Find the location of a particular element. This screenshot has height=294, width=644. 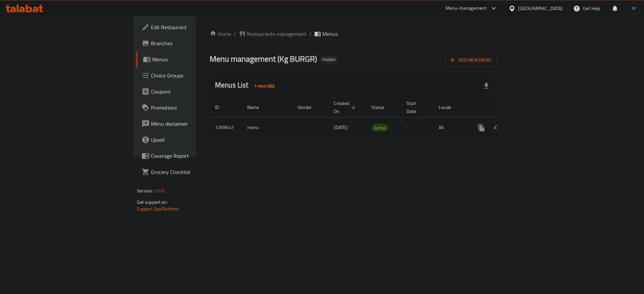

a: Restaurants management is located at coordinates (273, 34).